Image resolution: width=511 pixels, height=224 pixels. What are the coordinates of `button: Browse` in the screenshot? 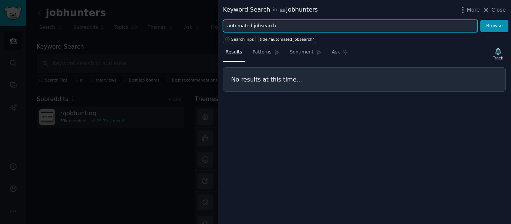 It's located at (494, 26).